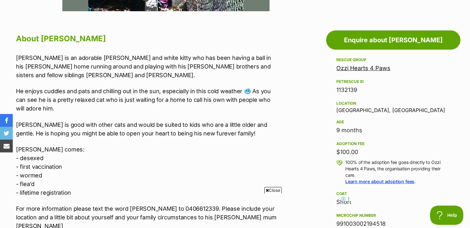 This screenshot has width=470, height=228. I want to click on div: $100.00, so click(394, 152).